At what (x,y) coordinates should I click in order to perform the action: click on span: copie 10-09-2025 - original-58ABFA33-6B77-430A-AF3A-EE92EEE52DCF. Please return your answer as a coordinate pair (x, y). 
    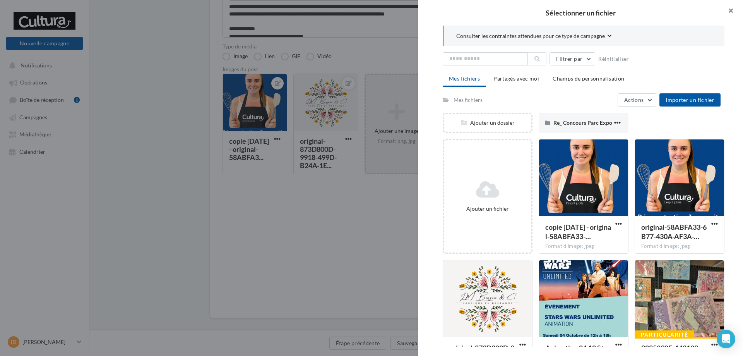
    Looking at the image, I should click on (578, 231).